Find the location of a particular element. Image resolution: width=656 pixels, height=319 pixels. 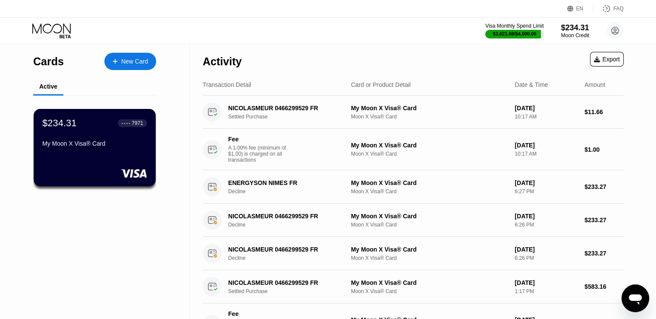

div: Moon Credit is located at coordinates (575, 35).